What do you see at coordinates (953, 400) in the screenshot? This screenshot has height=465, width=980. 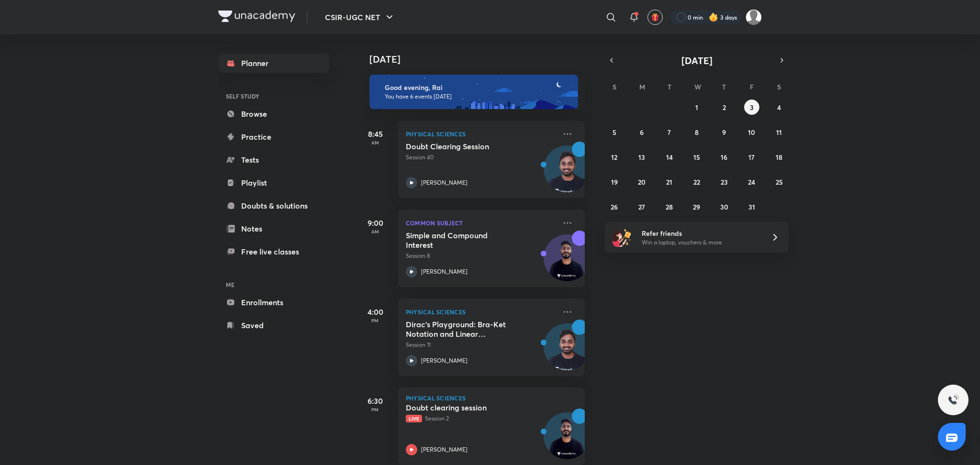 I see `img: ttu` at bounding box center [953, 400].